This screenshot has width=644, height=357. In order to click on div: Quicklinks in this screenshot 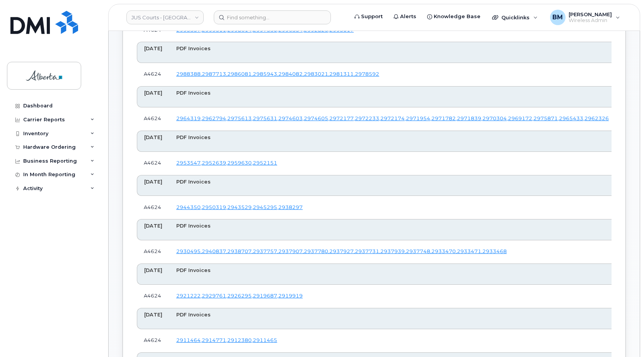, I will do `click(515, 17)`.